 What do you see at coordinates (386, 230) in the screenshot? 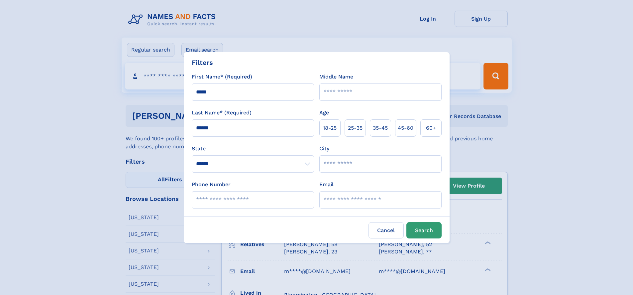
I see `label: Cancel` at bounding box center [386, 230].